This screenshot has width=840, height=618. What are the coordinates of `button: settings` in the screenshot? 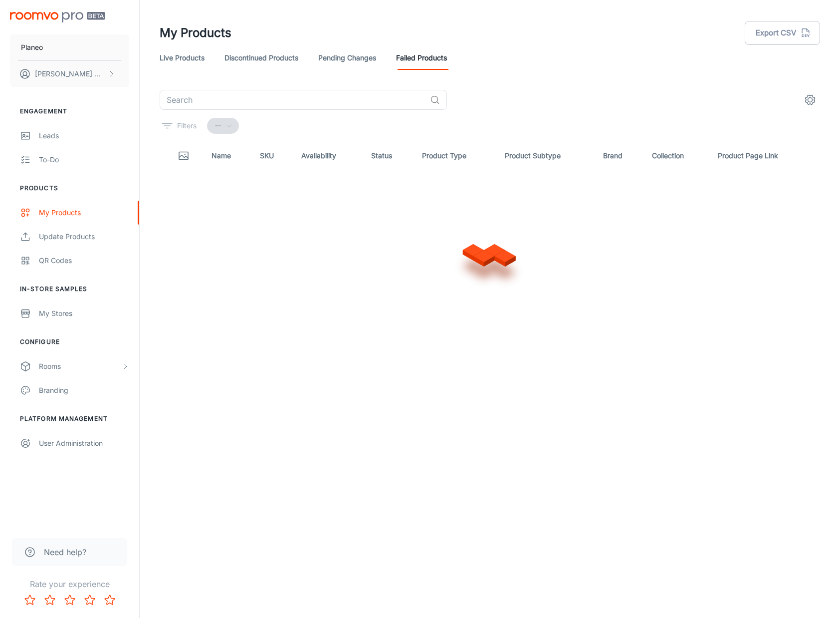 It's located at (810, 100).